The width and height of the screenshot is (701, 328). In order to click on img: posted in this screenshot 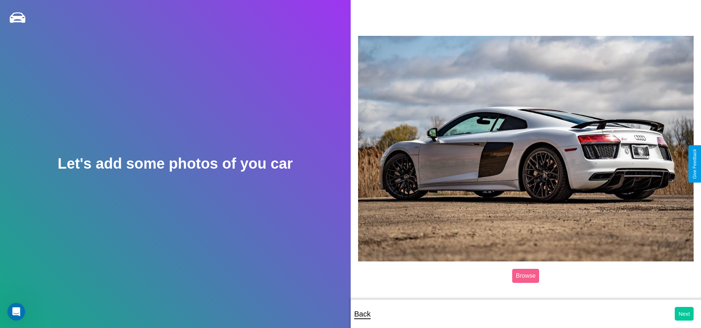, I will do `click(526, 149)`.